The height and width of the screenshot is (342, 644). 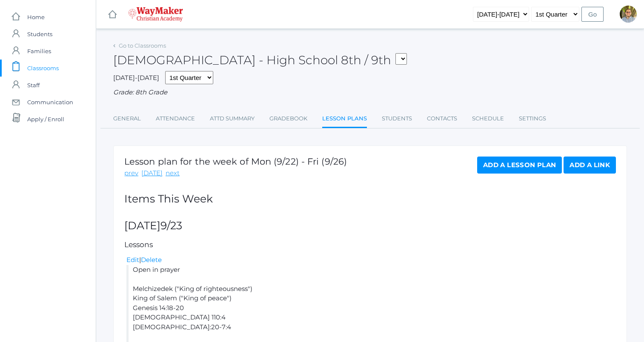 I want to click on span: 9/23, so click(x=171, y=225).